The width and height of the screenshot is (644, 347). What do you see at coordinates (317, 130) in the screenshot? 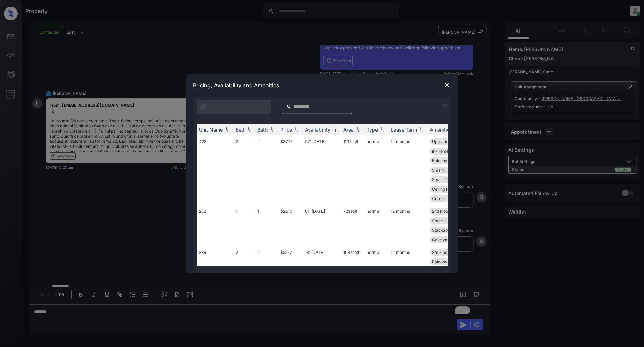
I see `div: Availability` at bounding box center [317, 130].